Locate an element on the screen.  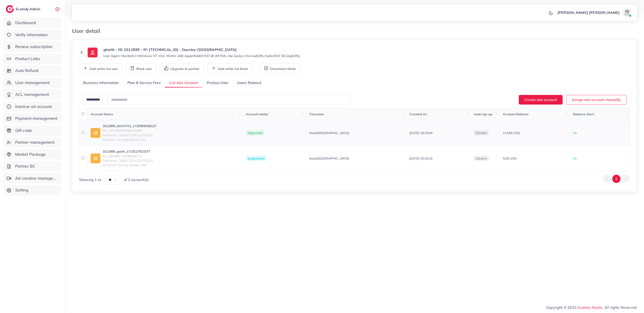
span: User management is located at coordinates (33, 82).